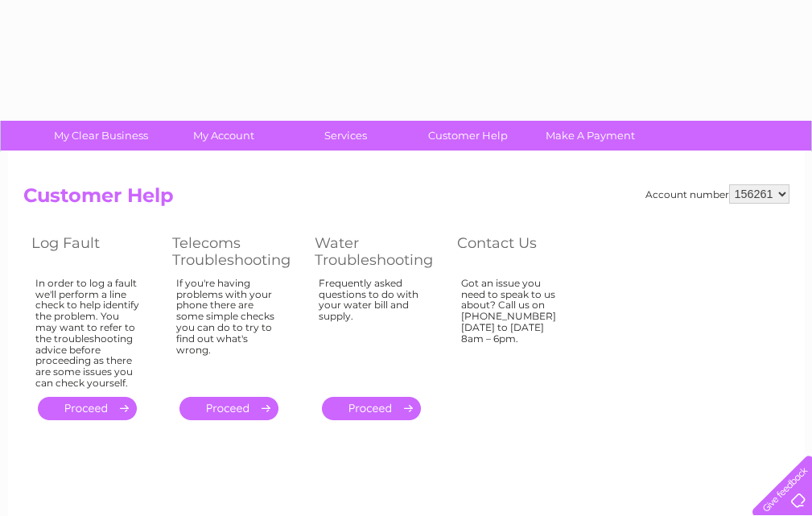  Describe the element at coordinates (377, 251) in the screenshot. I see `th: Water Troubleshooting` at that location.